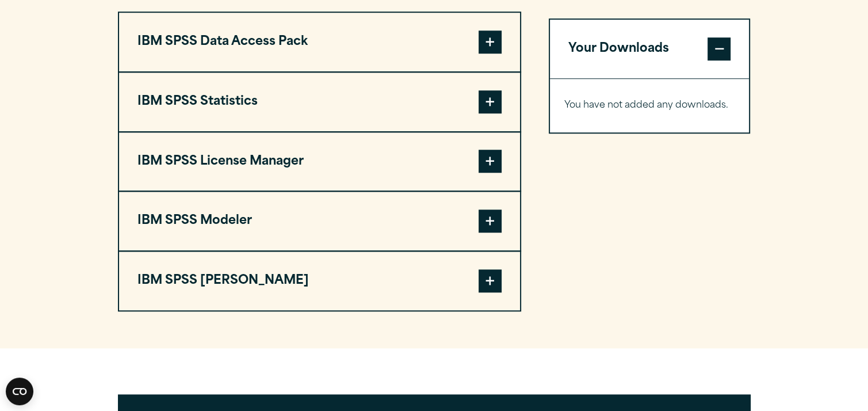 The width and height of the screenshot is (868, 411). Describe the element at coordinates (20, 391) in the screenshot. I see `button: Open CMP widget` at that location.